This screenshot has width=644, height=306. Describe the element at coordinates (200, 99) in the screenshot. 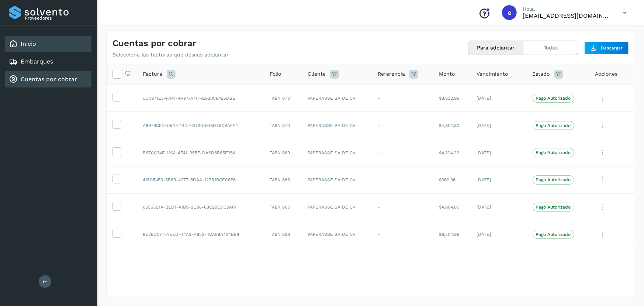

I see `td: 5D0971E5-FA41-4A97-A71F-E820C8425DBE` at that location.